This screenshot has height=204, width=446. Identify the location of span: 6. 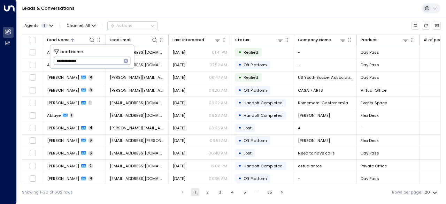
(91, 153).